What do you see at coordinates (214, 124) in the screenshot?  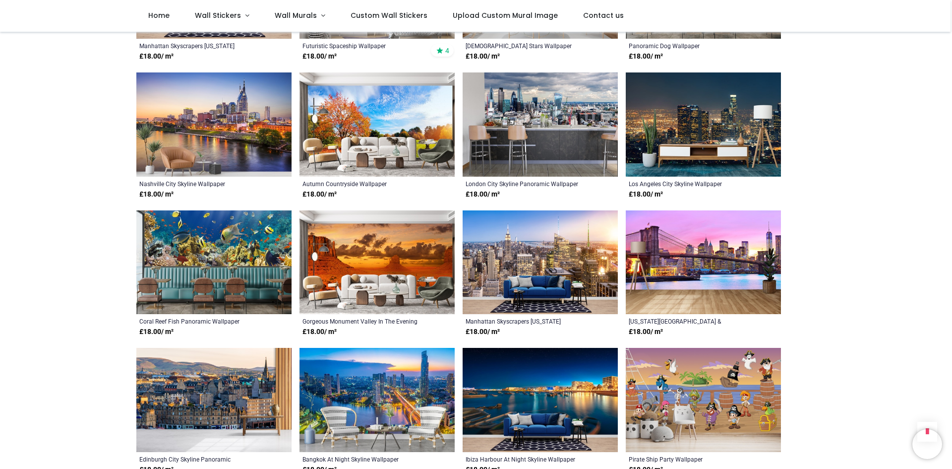 I see `img: Nashville City Skyline Wall Mural Wallpaper` at bounding box center [214, 124].